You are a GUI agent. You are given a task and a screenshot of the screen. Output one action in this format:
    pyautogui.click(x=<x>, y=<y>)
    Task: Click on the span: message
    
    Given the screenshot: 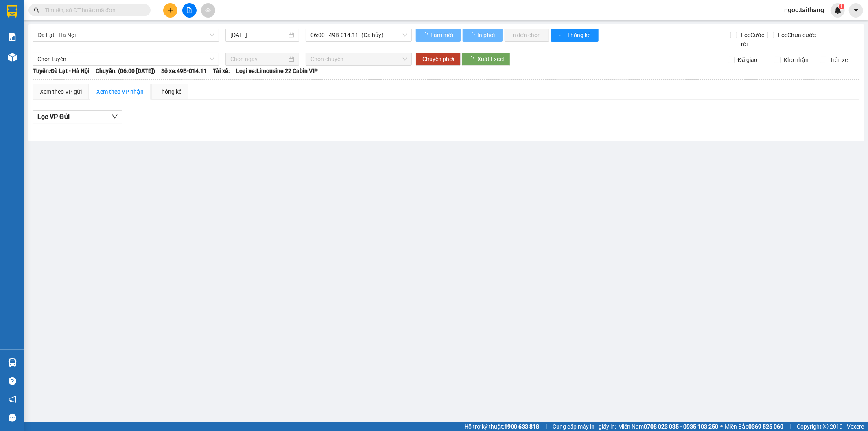 What is the action you would take?
    pyautogui.click(x=12, y=417)
    